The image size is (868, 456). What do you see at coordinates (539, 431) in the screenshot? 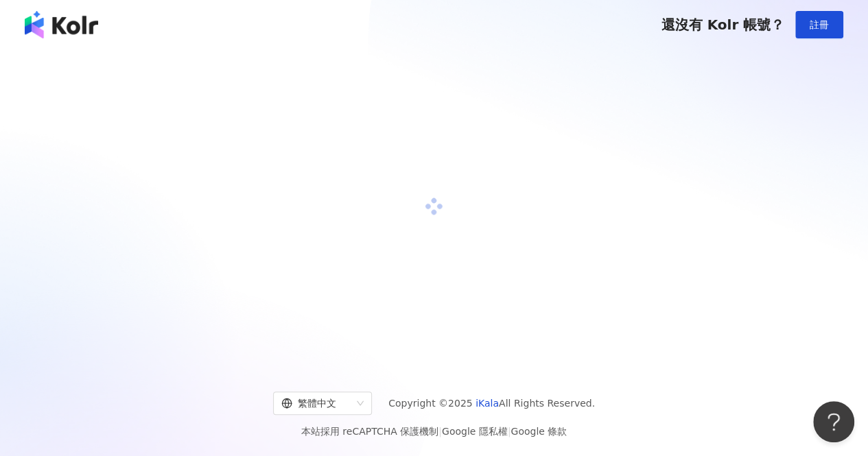
I see `a: Google 條款` at bounding box center [539, 431].